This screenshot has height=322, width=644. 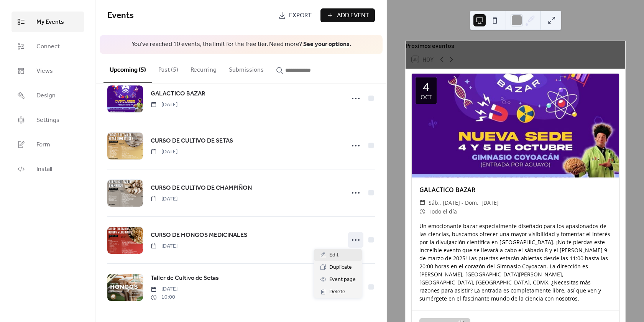 I want to click on span: Events, so click(x=121, y=16).